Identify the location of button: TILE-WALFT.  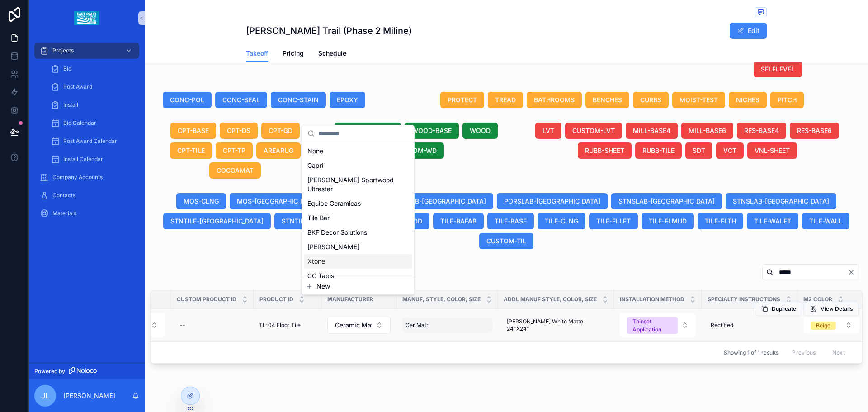
(773, 222).